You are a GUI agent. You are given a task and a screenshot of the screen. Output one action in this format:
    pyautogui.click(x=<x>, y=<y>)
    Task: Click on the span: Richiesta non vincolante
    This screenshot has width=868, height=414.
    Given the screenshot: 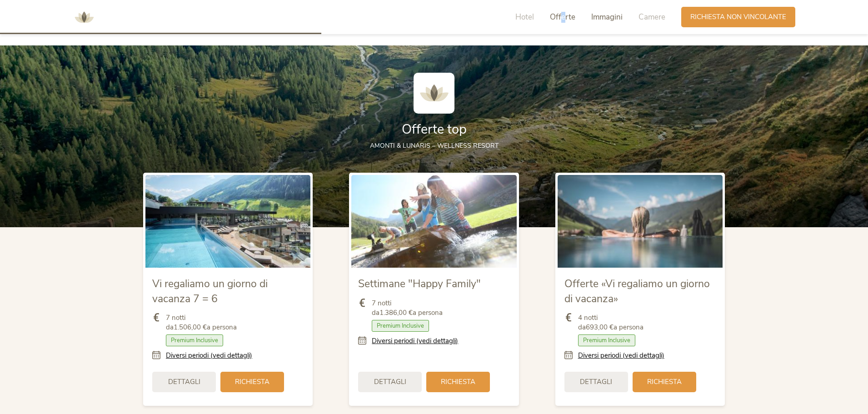 What is the action you would take?
    pyautogui.click(x=738, y=17)
    